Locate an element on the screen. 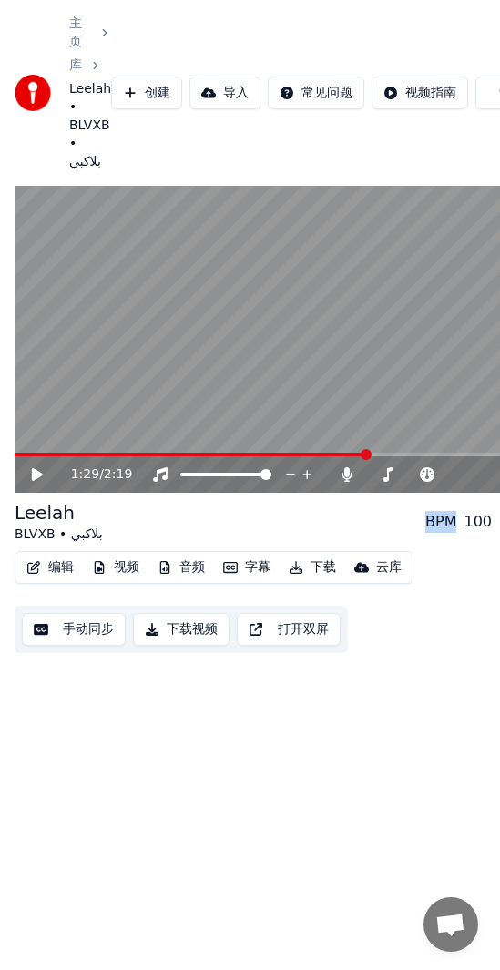 Image resolution: width=500 pixels, height=970 pixels. button: 下载视频 is located at coordinates (181, 630).